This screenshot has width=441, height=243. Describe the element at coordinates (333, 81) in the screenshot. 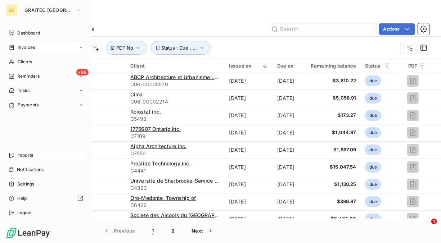

I see `span: $3,610.22` at that location.